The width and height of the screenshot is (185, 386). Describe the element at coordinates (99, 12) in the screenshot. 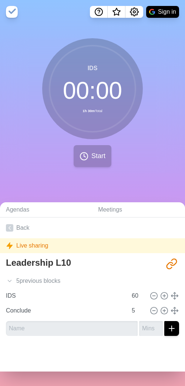

I see `button: Help` at that location.